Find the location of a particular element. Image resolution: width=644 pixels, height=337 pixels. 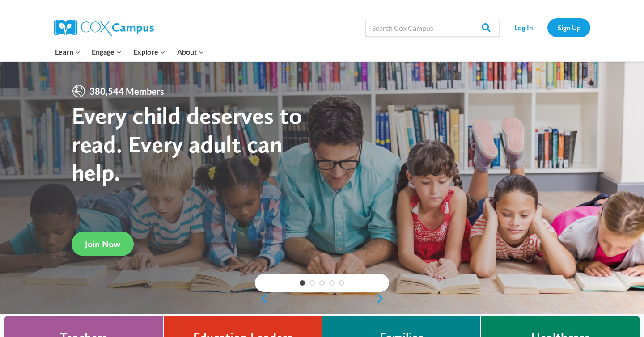

a: 3 is located at coordinates (322, 283).